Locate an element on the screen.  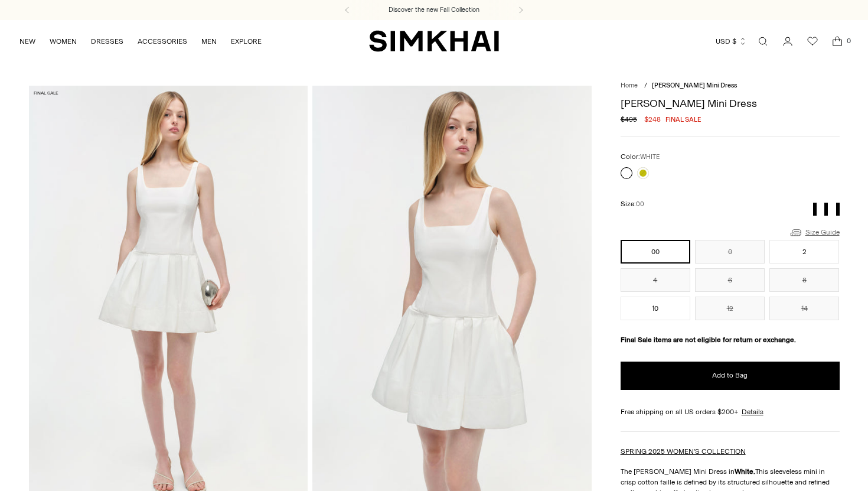
a: Open cart modal is located at coordinates (837, 42).